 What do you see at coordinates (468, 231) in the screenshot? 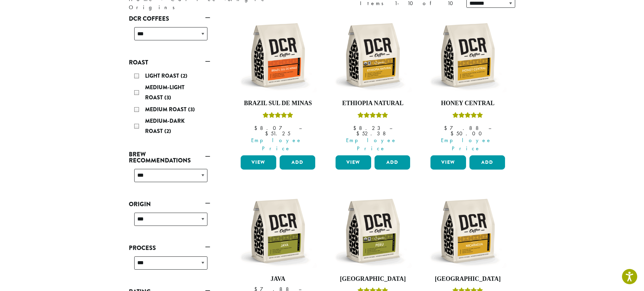
I see `img: DCR-12oz-Nicaragua-Stock-scaled.png` at bounding box center [468, 231].